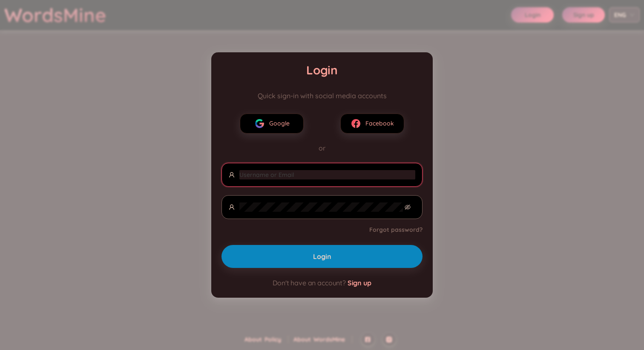  I want to click on span: Facebook, so click(379, 124).